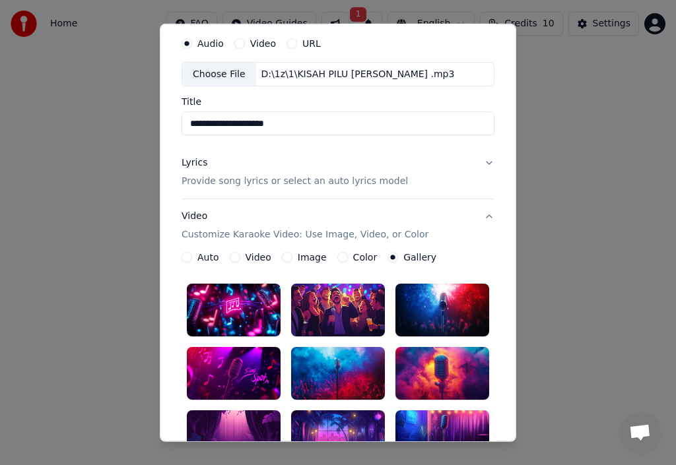 Image resolution: width=676 pixels, height=465 pixels. I want to click on p: Customize Karaoke Video: Use Image, Video, or Color, so click(305, 235).